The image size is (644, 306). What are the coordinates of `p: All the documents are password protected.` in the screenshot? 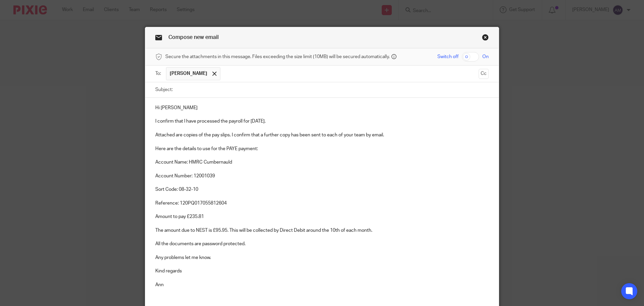 It's located at (322, 243).